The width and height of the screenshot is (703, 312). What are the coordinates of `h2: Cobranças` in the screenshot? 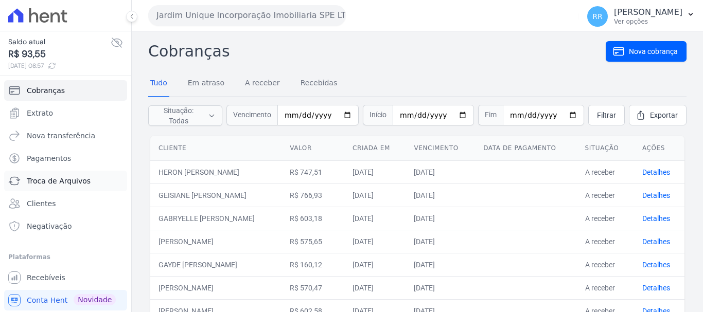 It's located at (377, 51).